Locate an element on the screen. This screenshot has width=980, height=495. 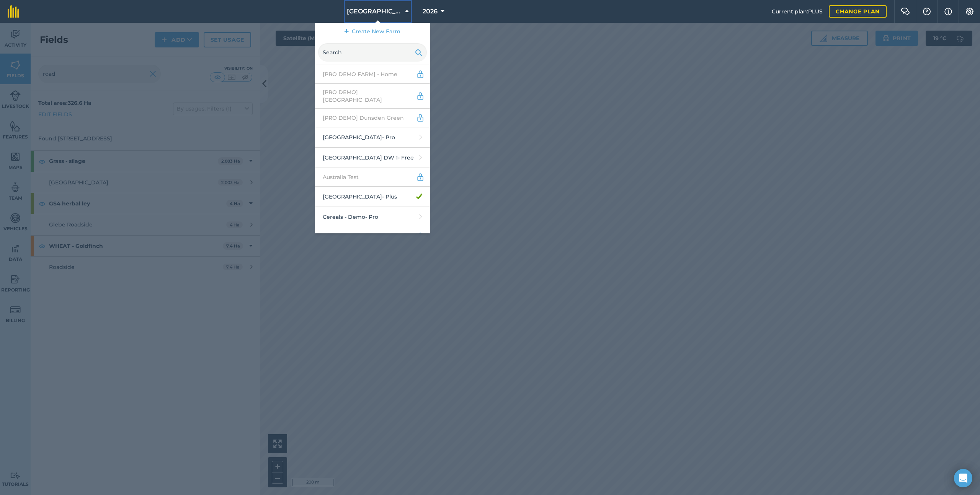
input: Search is located at coordinates (373, 52).